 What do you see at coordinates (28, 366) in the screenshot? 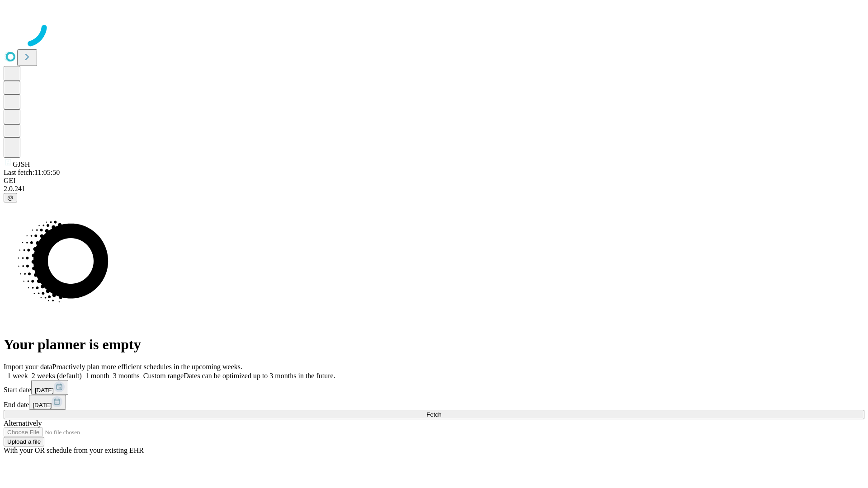
I see `span: Import your data` at bounding box center [28, 366].